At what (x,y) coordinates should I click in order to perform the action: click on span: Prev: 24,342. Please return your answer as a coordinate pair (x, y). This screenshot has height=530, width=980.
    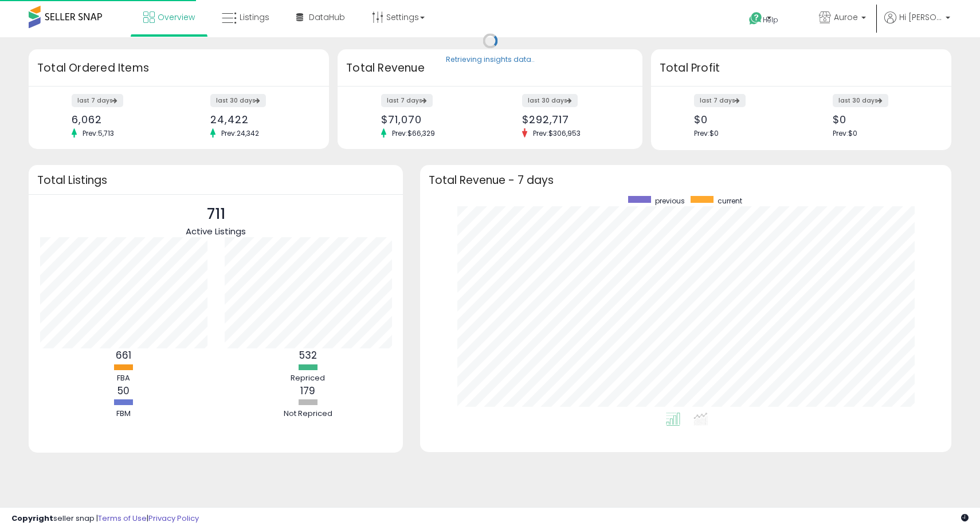
    Looking at the image, I should click on (240, 133).